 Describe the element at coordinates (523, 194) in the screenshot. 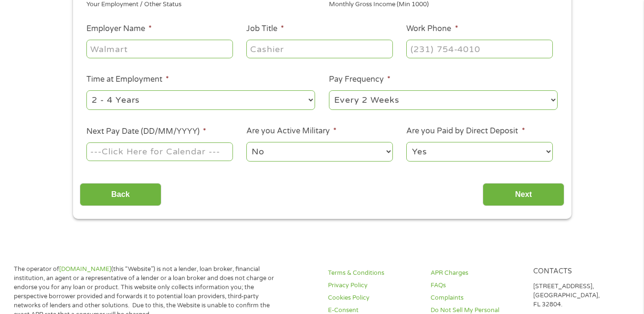

I see `input: Next` at that location.